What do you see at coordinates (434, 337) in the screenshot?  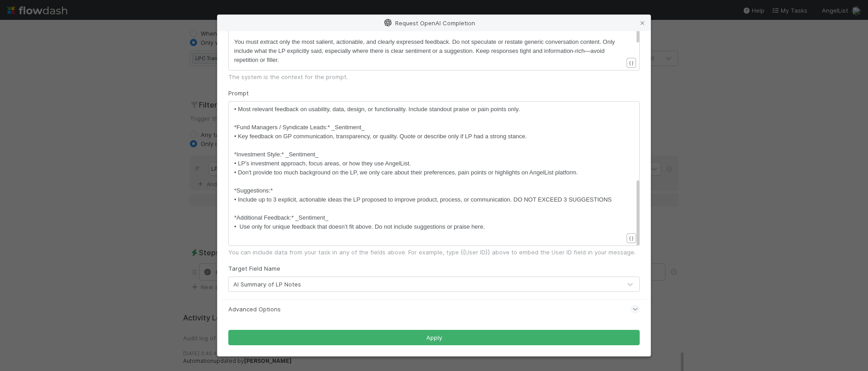 I see `button: Apply` at bounding box center [434, 337].